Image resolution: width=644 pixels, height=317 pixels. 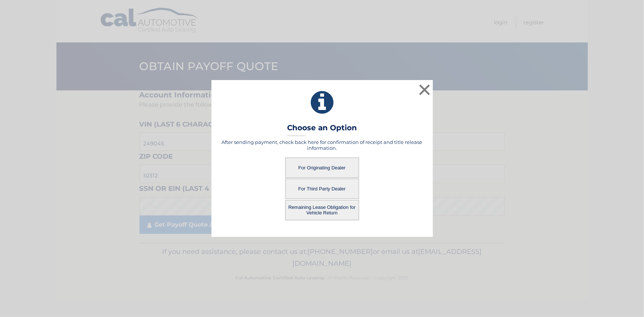 I want to click on button: For Third Party Dealer, so click(x=322, y=189).